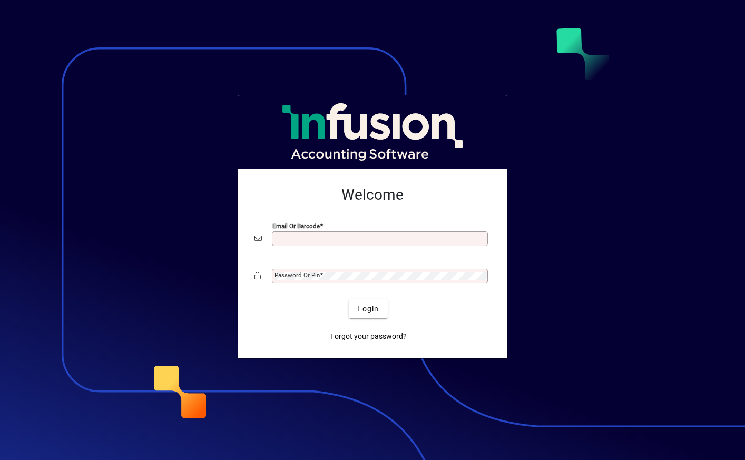  Describe the element at coordinates (368, 309) in the screenshot. I see `span: Login` at that location.